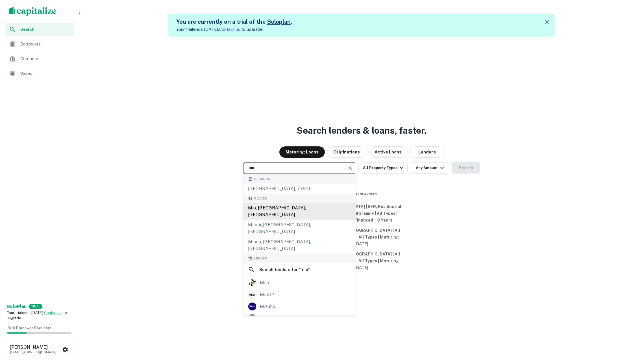 The height and width of the screenshot is (364, 644). Describe the element at coordinates (362, 130) in the screenshot. I see `h3: Search lenders & loans, faster.` at that location.